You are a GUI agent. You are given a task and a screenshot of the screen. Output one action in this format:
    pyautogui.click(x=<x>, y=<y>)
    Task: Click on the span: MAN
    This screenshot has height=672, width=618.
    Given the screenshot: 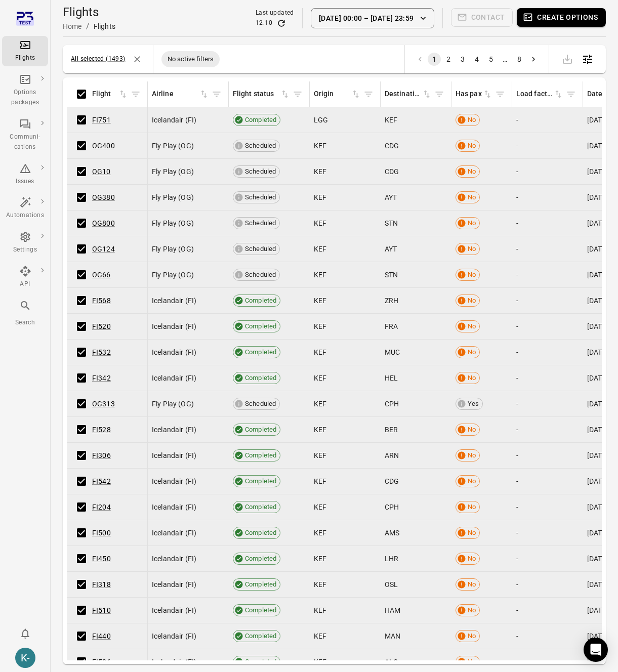 What is the action you would take?
    pyautogui.click(x=392, y=636)
    